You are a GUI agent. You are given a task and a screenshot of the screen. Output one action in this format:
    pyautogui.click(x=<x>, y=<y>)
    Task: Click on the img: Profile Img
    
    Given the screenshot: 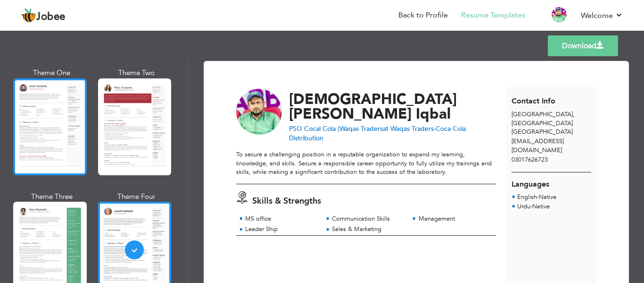 What is the action you would take?
    pyautogui.click(x=559, y=15)
    